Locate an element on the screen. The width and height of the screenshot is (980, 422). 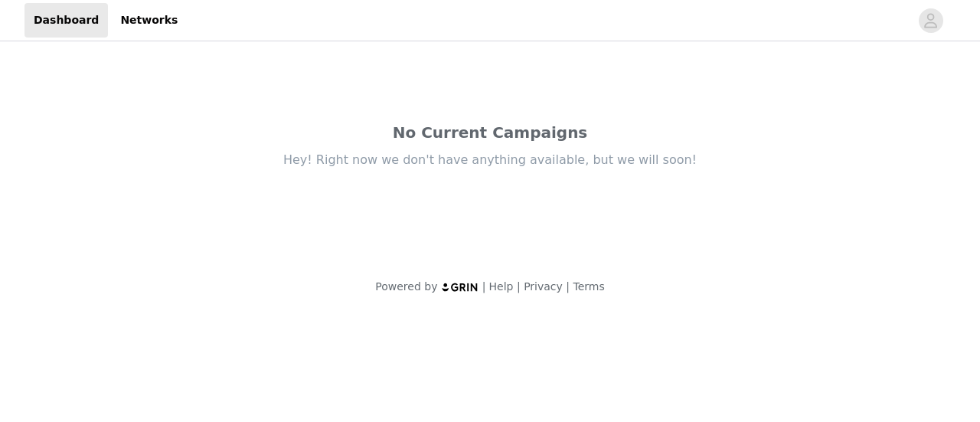
a: Privacy is located at coordinates (543, 286).